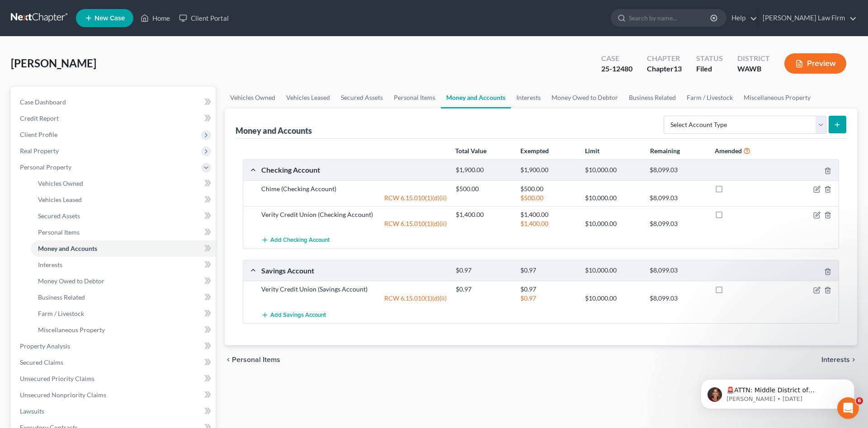 The width and height of the screenshot is (868, 428). I want to click on div: 25-12480, so click(617, 68).